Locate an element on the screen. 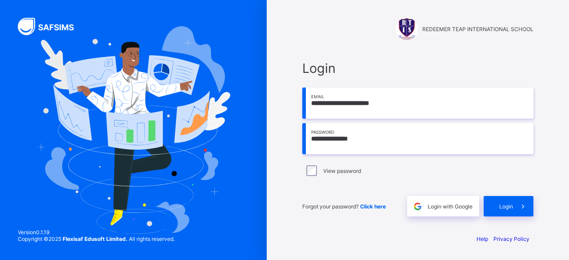  span: REDEEMER TEAP INTERNATIONAL SCHOOL is located at coordinates (478, 29).